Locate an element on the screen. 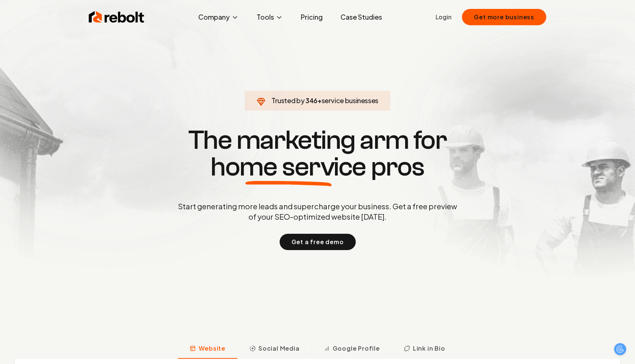 The width and height of the screenshot is (635, 364). button: Company is located at coordinates (219, 17).